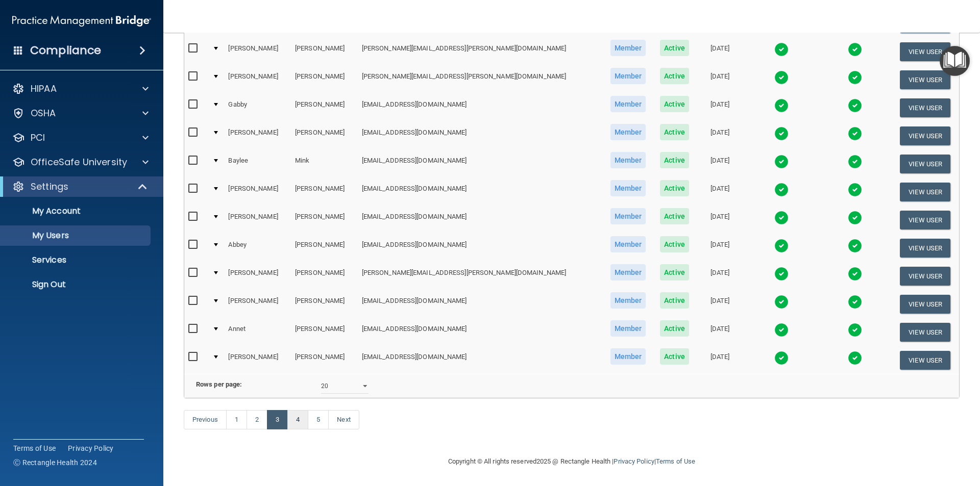  I want to click on a: 5, so click(318, 420).